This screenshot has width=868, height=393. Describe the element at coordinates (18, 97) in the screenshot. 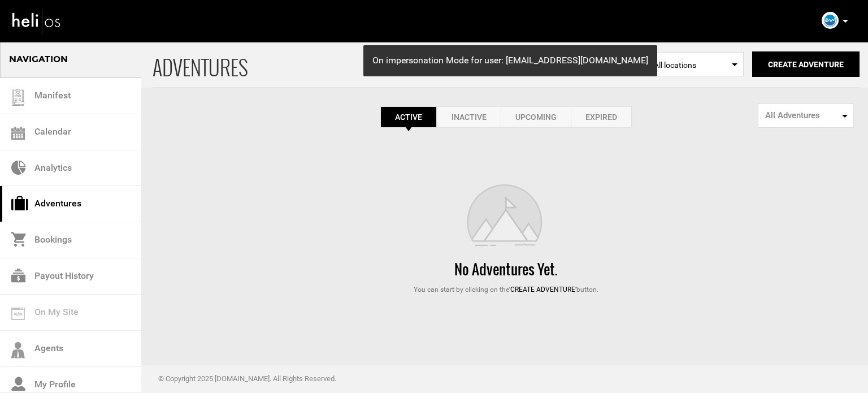

I see `img: guest-list.svg` at that location.